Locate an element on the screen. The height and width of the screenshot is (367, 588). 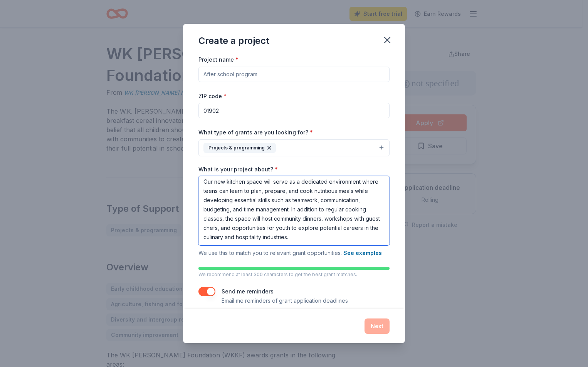
label: What is your project about? is located at coordinates (238, 170).